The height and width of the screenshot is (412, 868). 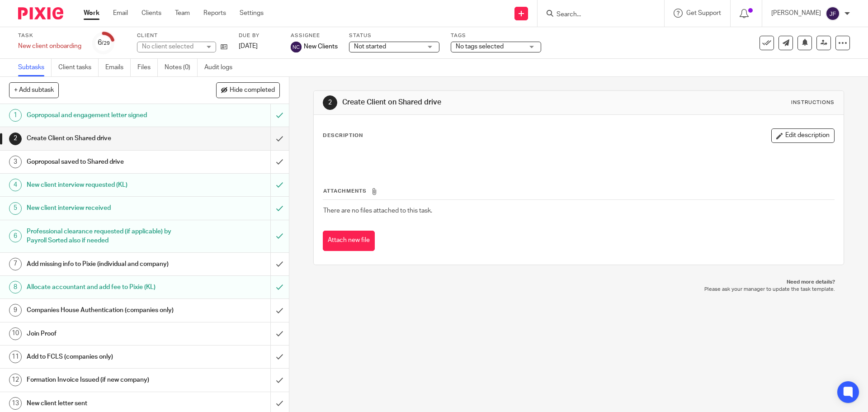 I want to click on a: Settings, so click(x=252, y=13).